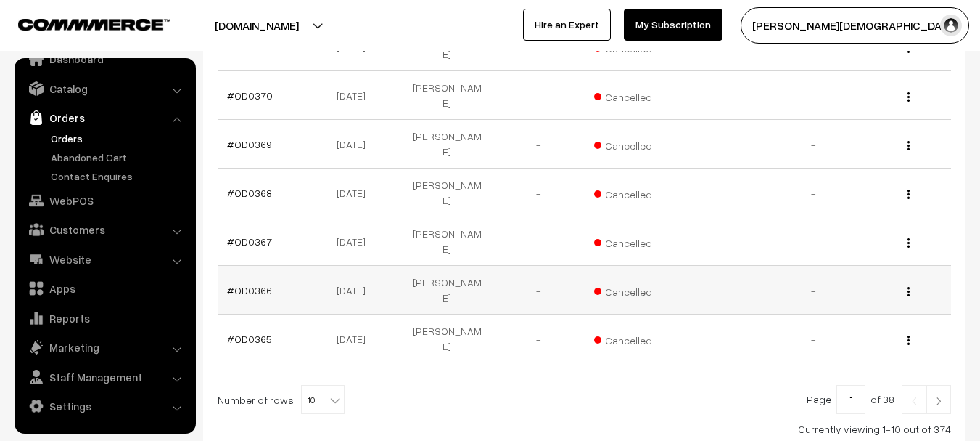  What do you see at coordinates (104, 88) in the screenshot?
I see `a: Catalog` at bounding box center [104, 88].